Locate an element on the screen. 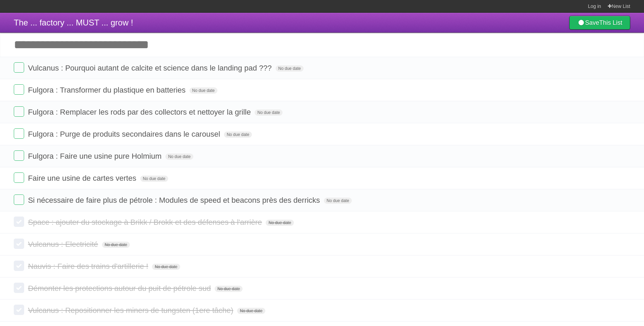 The height and width of the screenshot is (326, 644). span: Vulcanus : Pourquoi autant de calcite et science dans le landing pad ??? is located at coordinates (151, 68).